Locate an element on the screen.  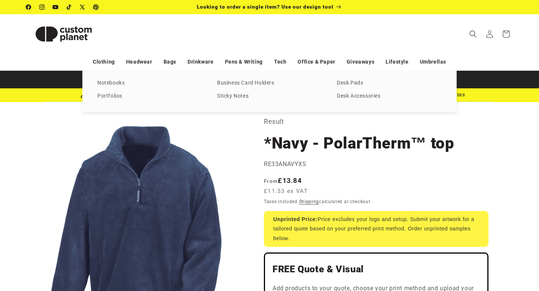
a: Desk Accessories is located at coordinates (389, 96).